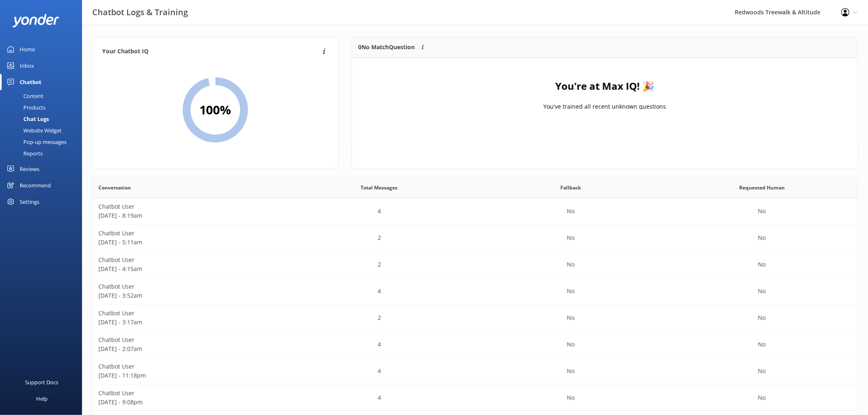 This screenshot has width=868, height=415. What do you see at coordinates (215, 110) in the screenshot?
I see `h2: 100 %` at bounding box center [215, 110].